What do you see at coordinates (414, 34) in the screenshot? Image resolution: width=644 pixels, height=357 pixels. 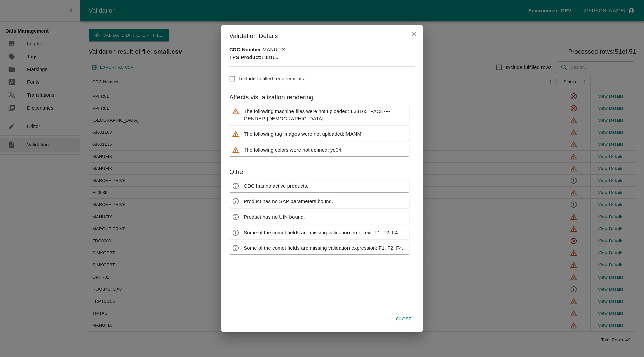 I see `button: close` at bounding box center [414, 34].